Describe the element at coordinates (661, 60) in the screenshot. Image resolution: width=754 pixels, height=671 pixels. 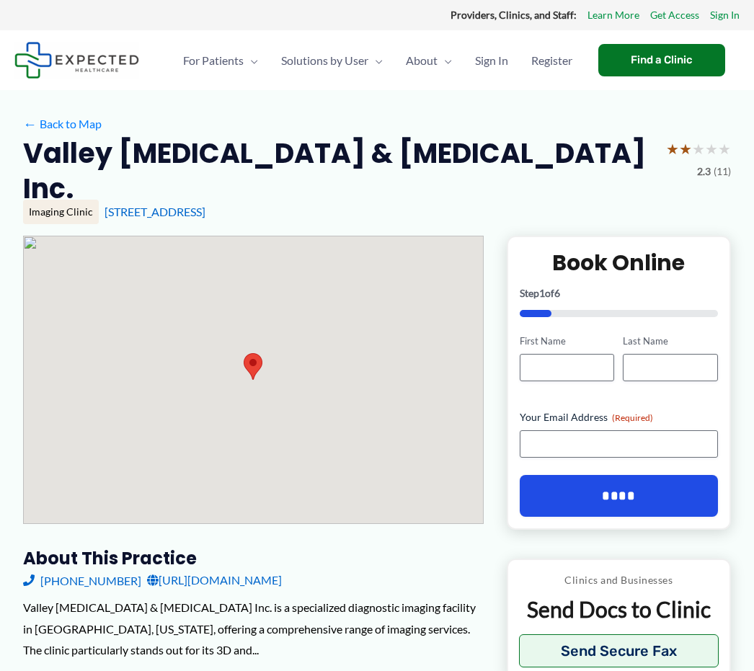
I see `div: Find a Clinic` at that location.